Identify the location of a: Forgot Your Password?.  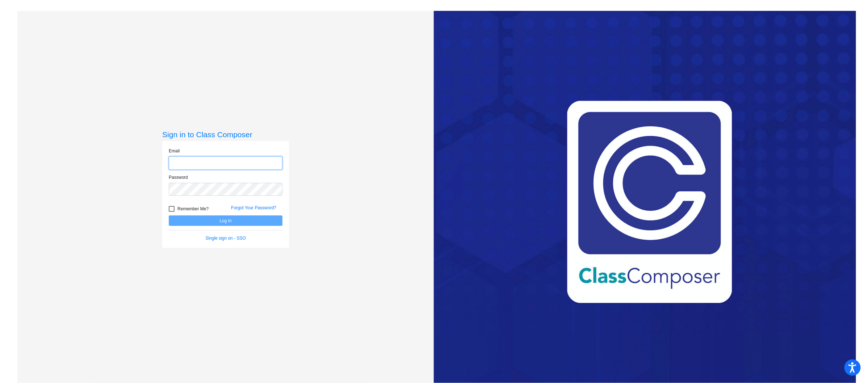
(253, 208).